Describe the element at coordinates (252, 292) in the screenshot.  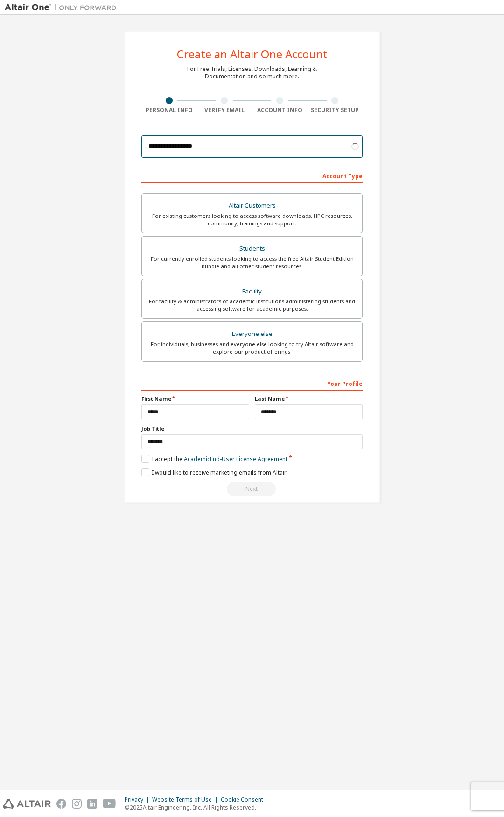
I see `div: Faculty` at that location.